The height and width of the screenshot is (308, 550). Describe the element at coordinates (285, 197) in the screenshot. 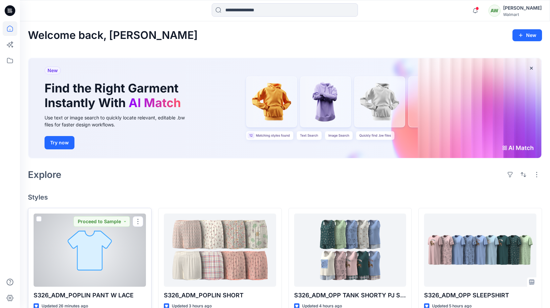

I see `h4: Styles` at that location.